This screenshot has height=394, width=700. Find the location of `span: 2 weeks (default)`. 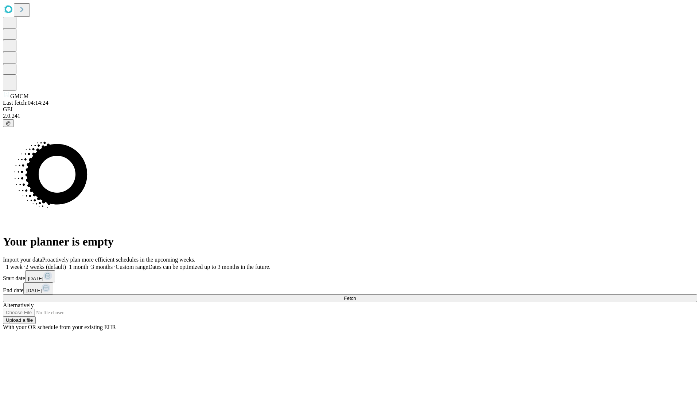

span: 2 weeks (default) is located at coordinates (46, 266).